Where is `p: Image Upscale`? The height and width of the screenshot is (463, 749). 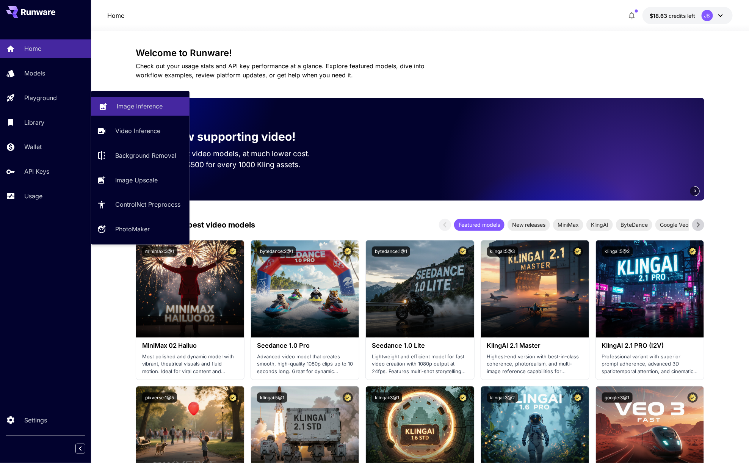
p: Image Upscale is located at coordinates (136, 180).